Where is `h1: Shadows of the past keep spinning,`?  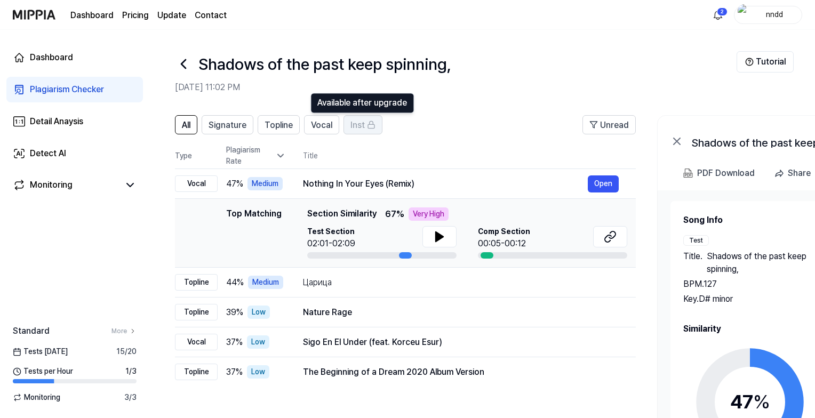
h1: Shadows of the past keep spinning, is located at coordinates (325, 64).